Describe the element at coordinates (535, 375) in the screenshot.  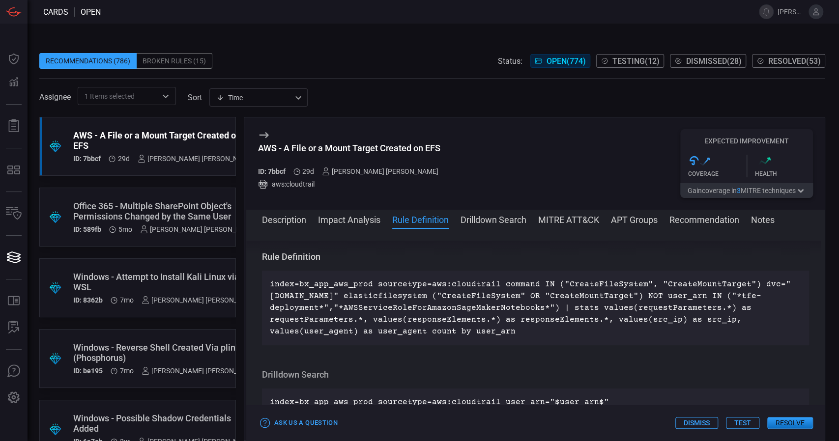
I see `h3: Drilldown Search` at that location.